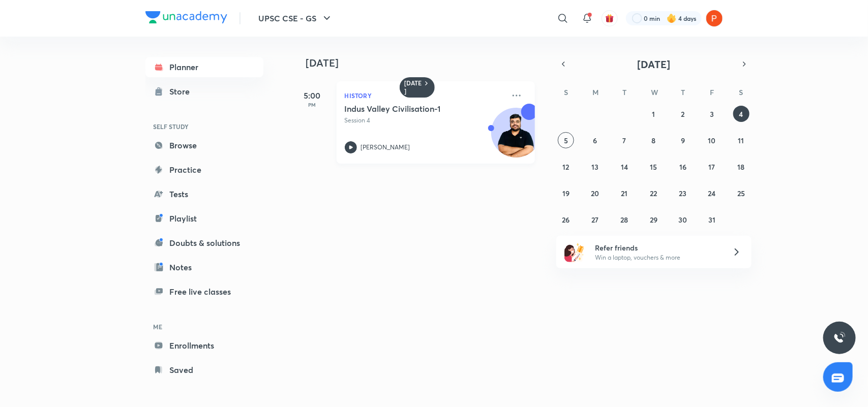 The image size is (868, 407). What do you see at coordinates (741, 140) in the screenshot?
I see `abbr: October 11, 2025` at bounding box center [741, 140].